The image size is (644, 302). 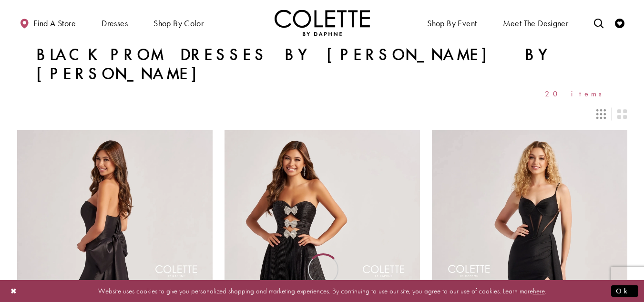 I want to click on a: here, so click(x=538, y=290).